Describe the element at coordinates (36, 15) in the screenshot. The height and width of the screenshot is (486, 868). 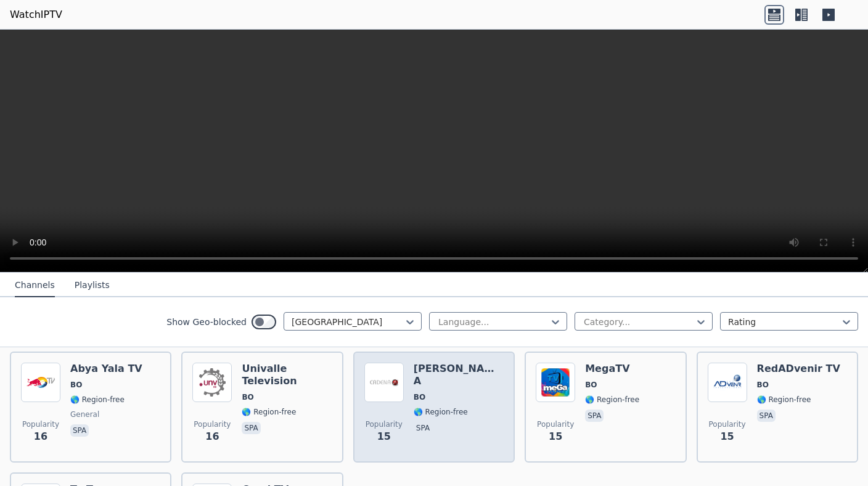
I see `a: WatchIPTV` at that location.